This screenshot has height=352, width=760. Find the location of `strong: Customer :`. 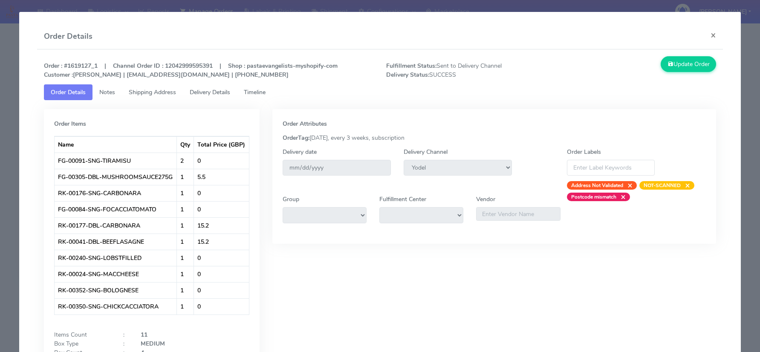

strong: Customer : is located at coordinates (58, 75).